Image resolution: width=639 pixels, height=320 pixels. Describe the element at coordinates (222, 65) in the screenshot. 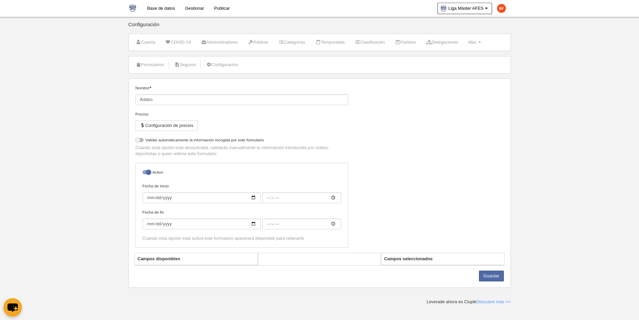

I see `a: Configuración` at that location.